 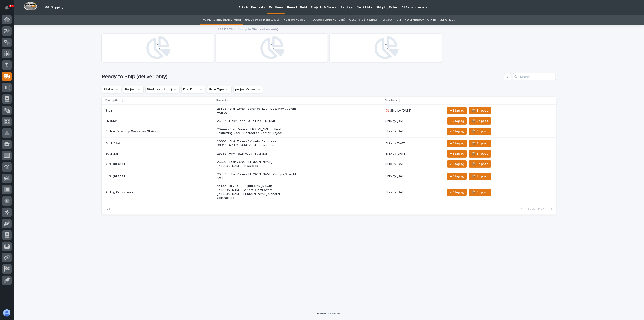 What do you see at coordinates (364, 19) in the screenshot?
I see `a: Upcoming (installed)` at bounding box center [364, 19].